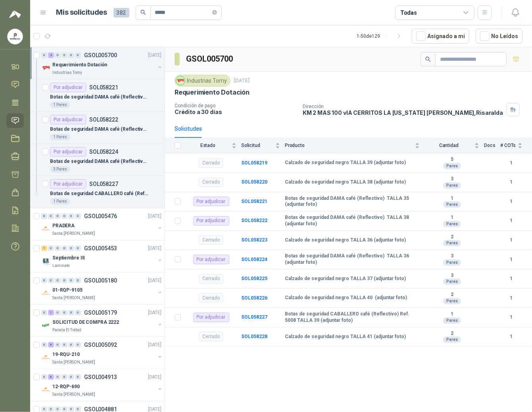  What do you see at coordinates (441, 36) in the screenshot?
I see `button: Asignado a mi` at bounding box center [441, 36].